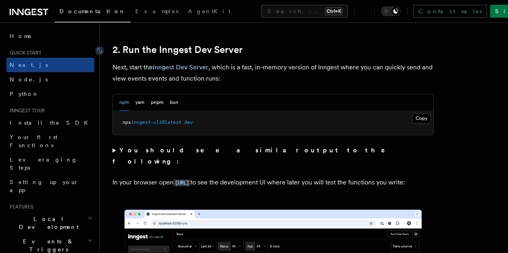 The height and width of the screenshot is (253, 508). Describe the element at coordinates (209, 12) in the screenshot. I see `a: AgentKit` at that location.